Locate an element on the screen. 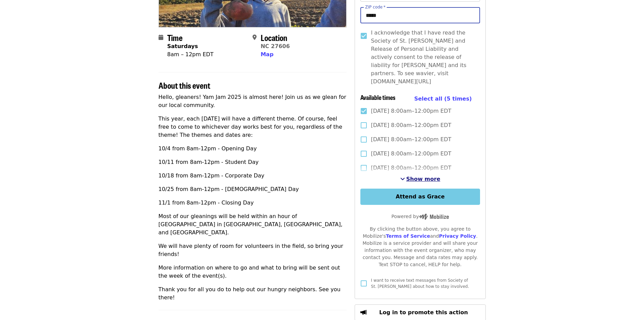 Image resolution: width=644 pixels, height=320 pixels. div: 8am – 12pm EDT is located at coordinates (190, 55).